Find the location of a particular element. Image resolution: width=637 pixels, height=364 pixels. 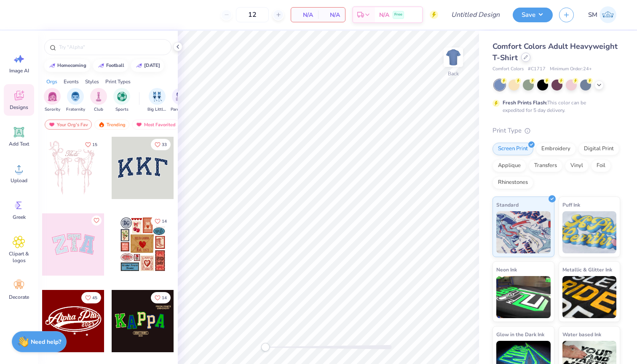

div: Vinyl is located at coordinates (577, 166).